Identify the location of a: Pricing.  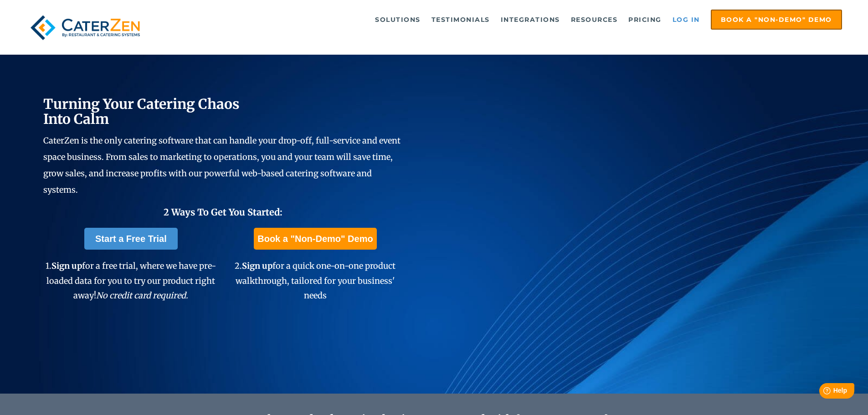
(645, 19).